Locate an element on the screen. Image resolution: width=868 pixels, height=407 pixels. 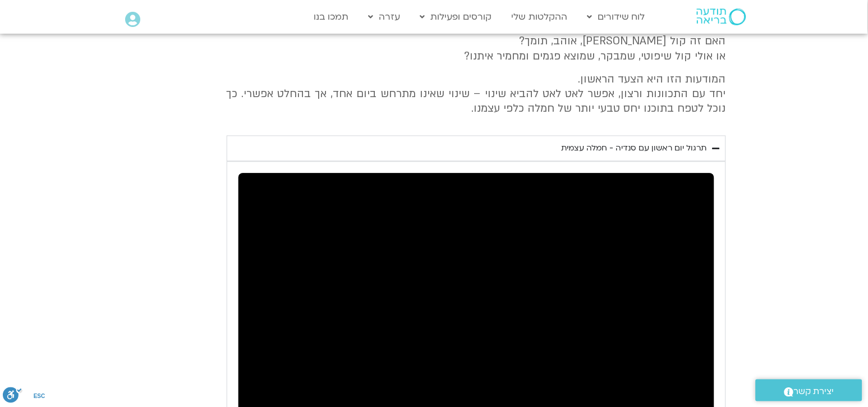
a: עזרה is located at coordinates (384, 17).